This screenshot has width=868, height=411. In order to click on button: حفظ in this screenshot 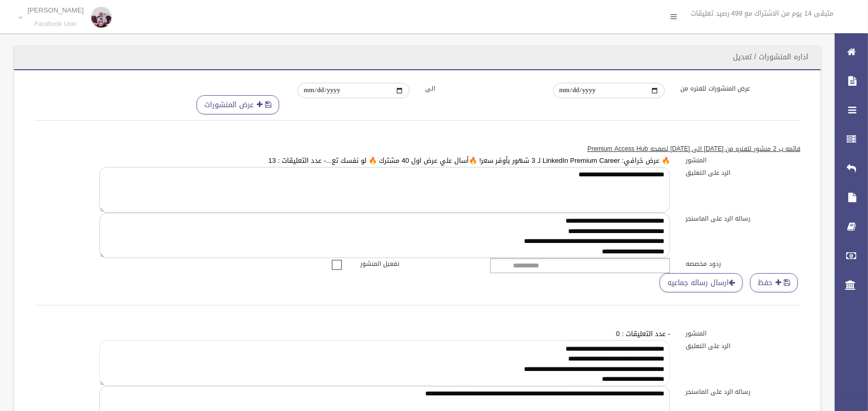, I will do `click(774, 282)`.